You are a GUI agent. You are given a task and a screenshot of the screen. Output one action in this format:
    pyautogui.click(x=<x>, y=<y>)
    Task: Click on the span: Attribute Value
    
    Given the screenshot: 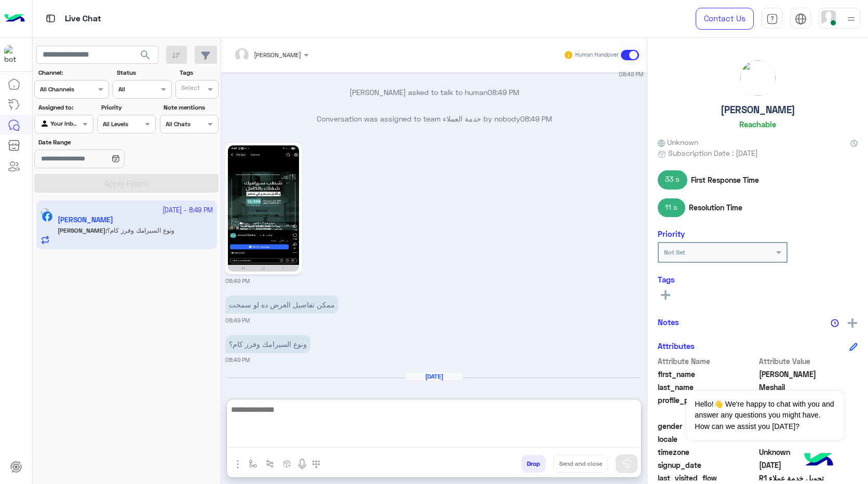 What is the action you would take?
    pyautogui.click(x=809, y=361)
    